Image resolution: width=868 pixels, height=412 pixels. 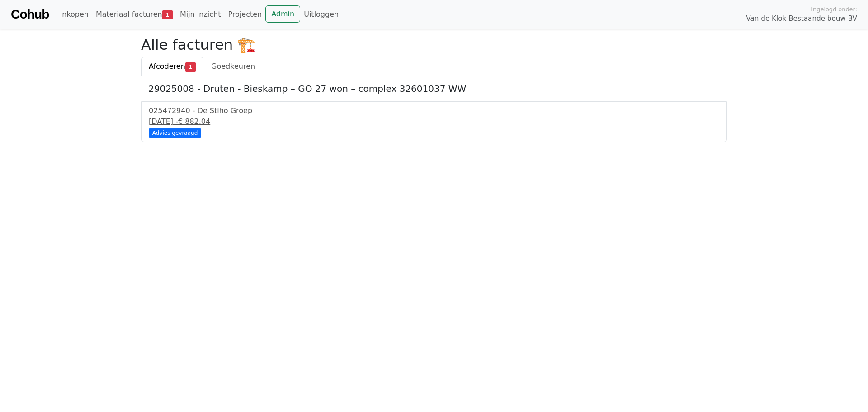 What do you see at coordinates (167, 66) in the screenshot?
I see `span: Afcoderen` at bounding box center [167, 66].